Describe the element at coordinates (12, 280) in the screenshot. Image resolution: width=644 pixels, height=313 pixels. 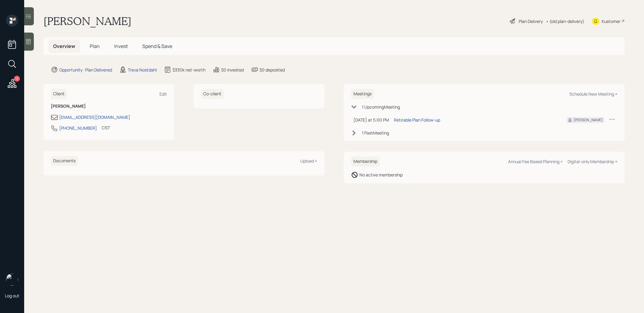
I see `img: treva-nostdahl-headshot.png` at that location.